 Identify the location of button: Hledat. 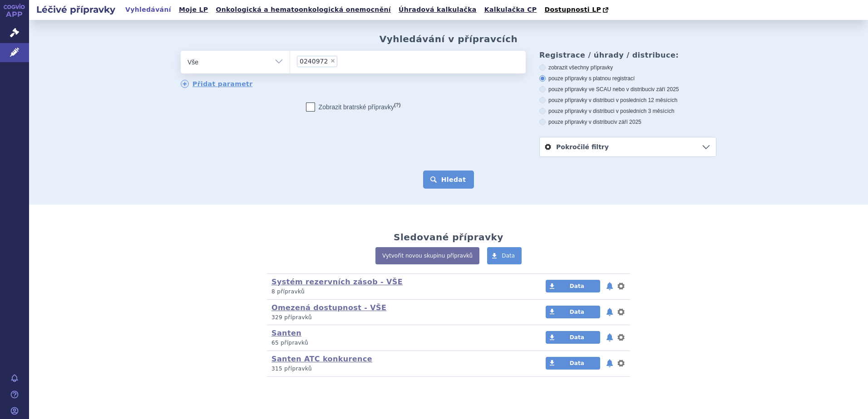
(448, 180).